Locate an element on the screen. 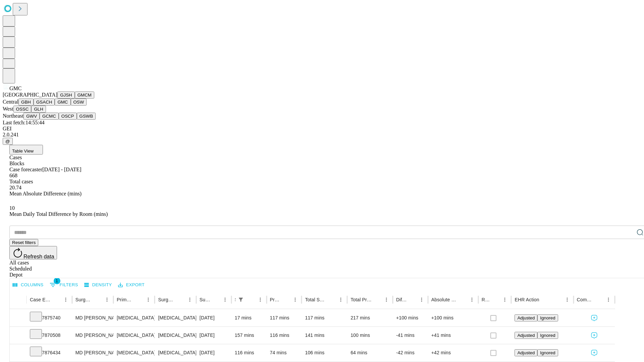 This screenshot has width=644, height=362. div: 7875740 is located at coordinates (49, 318).